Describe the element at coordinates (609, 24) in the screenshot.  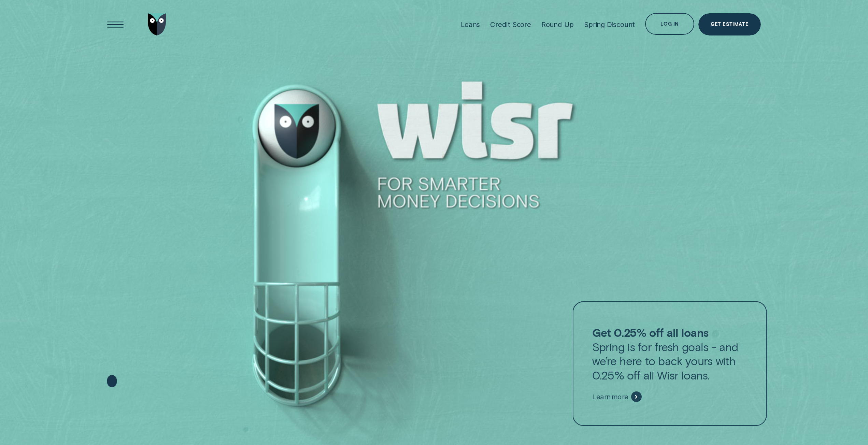
I see `div: Spring Discount` at that location.